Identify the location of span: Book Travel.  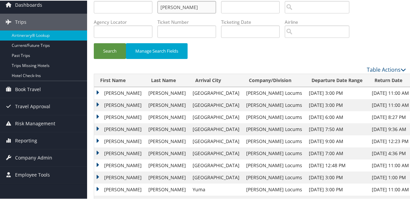
(28, 89).